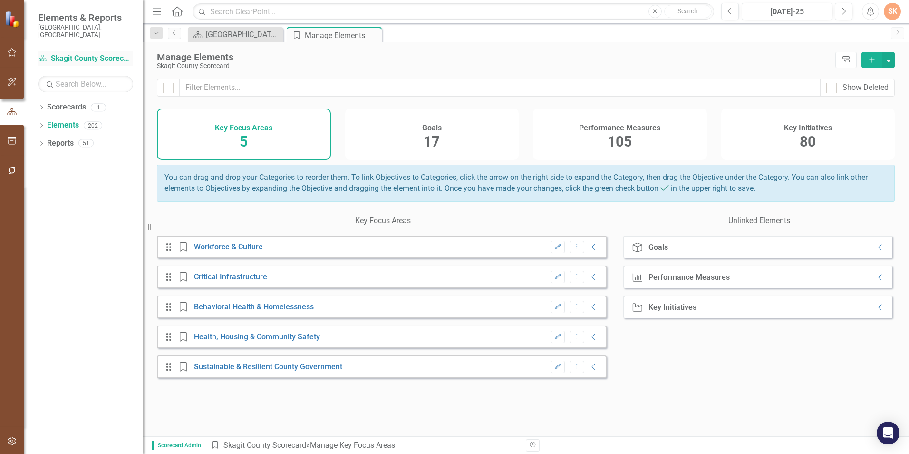  I want to click on a: Behavioral Health & Homelessness, so click(254, 306).